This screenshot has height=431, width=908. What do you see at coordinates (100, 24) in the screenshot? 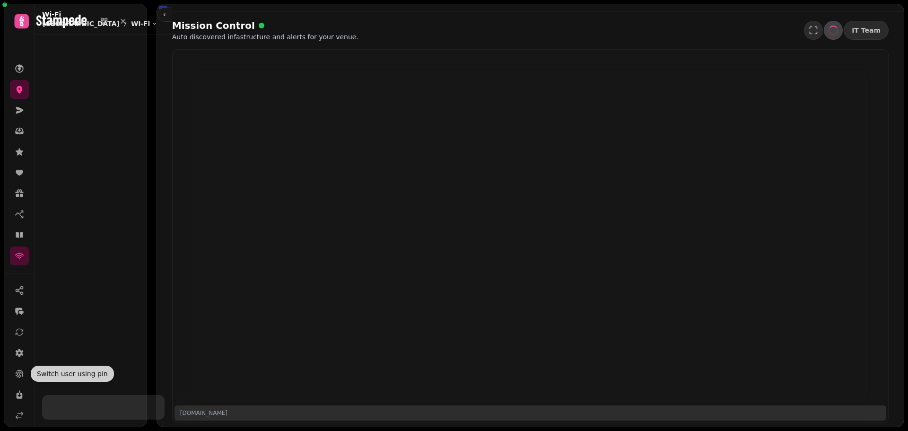
I see `nav: breadcrumb` at bounding box center [100, 24].